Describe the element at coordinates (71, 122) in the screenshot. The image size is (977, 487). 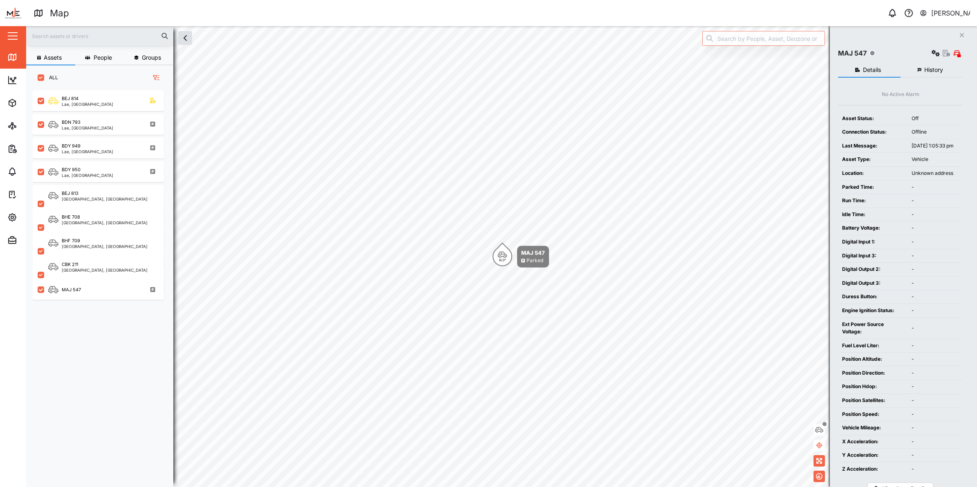
I see `div: BDN 793` at that location.